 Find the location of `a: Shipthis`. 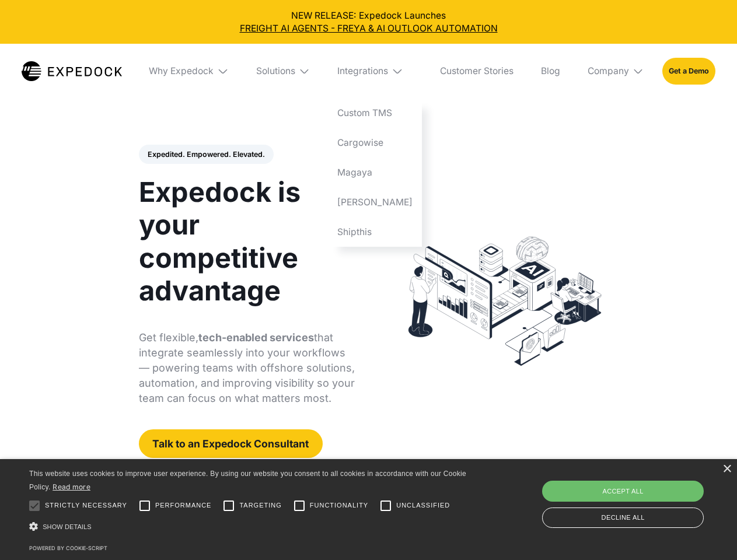

a: Shipthis is located at coordinates (375, 232).